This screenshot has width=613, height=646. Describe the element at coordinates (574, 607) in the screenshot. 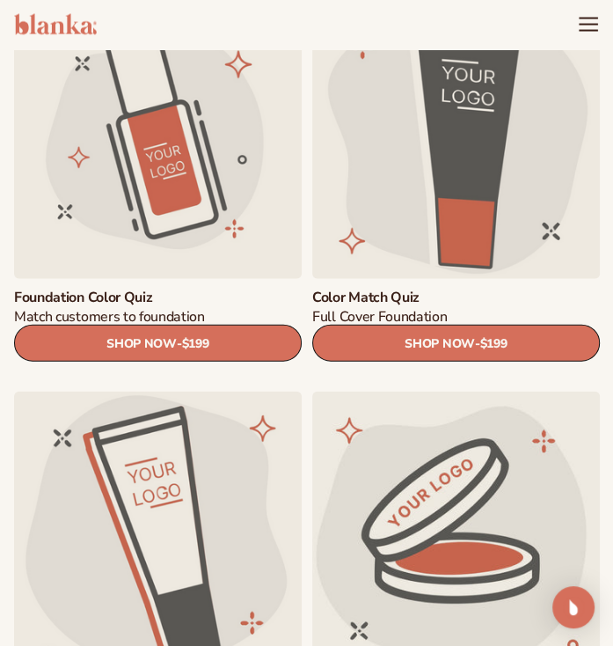

I see `div: Open Intercom Messenger` at that location.